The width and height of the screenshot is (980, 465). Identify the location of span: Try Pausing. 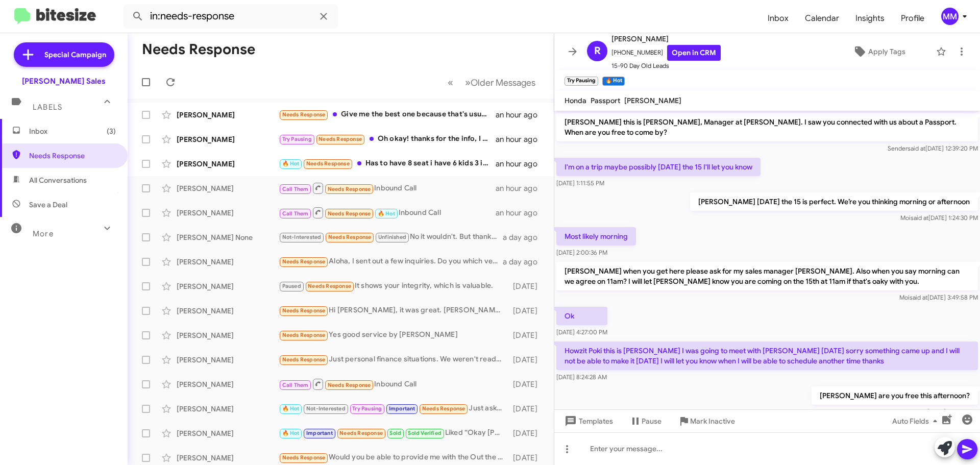
(297, 139).